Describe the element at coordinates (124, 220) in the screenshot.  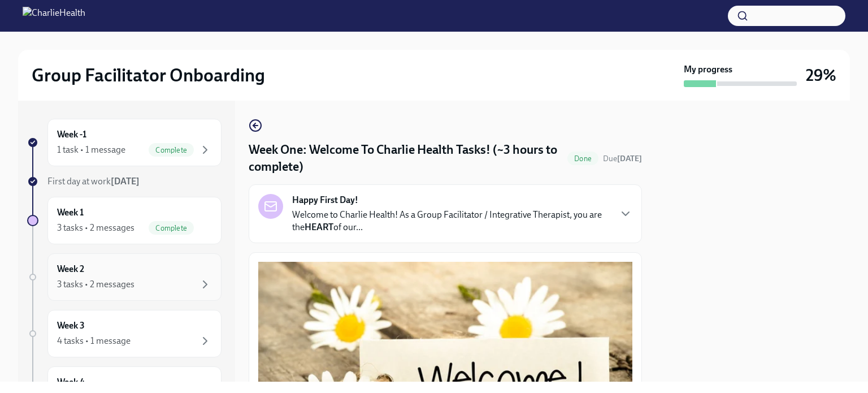
I see `a: Week 13 tasks • 2 messagesComplete` at that location.